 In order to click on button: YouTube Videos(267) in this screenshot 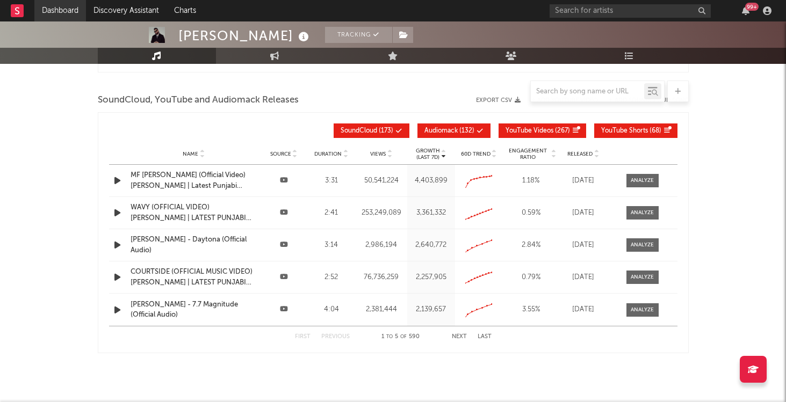, I will do `click(542, 131)`.